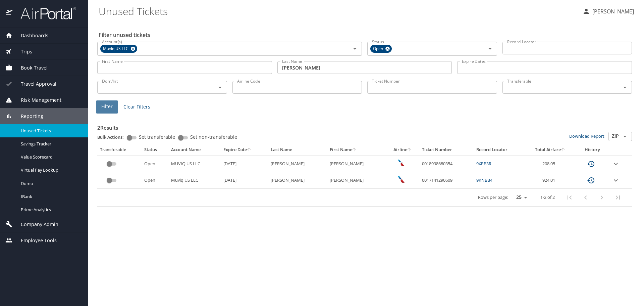 This screenshot has height=306, width=644. What do you see at coordinates (297, 150) in the screenshot?
I see `th: Last Name` at bounding box center [297, 150].